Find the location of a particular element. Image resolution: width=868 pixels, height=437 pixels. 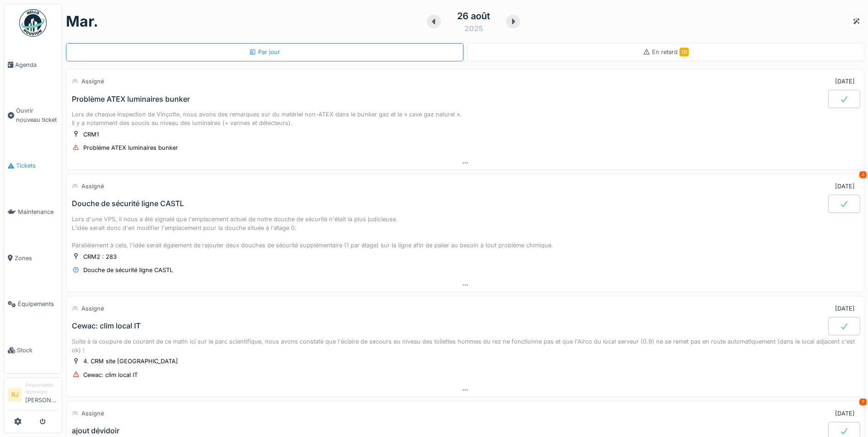

div: Suite à la coupure de courant de ce matin ici sur le parc scientifique, nous avons constaté que l... is located at coordinates (465, 346).